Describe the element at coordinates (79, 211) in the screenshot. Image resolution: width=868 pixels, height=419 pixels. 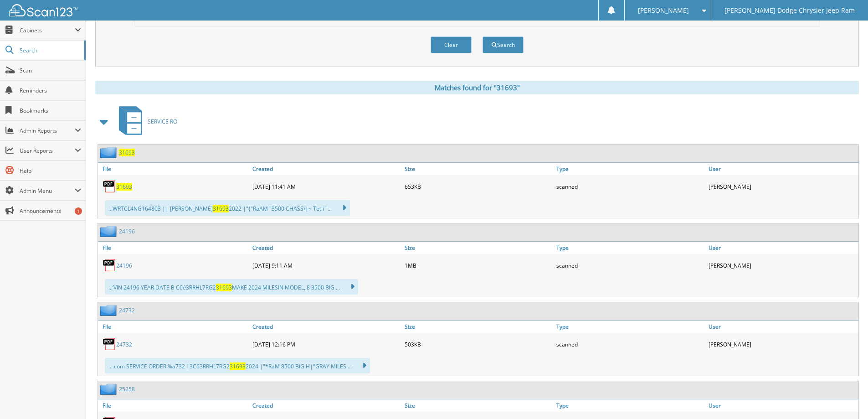
I see `div: 1` at that location.